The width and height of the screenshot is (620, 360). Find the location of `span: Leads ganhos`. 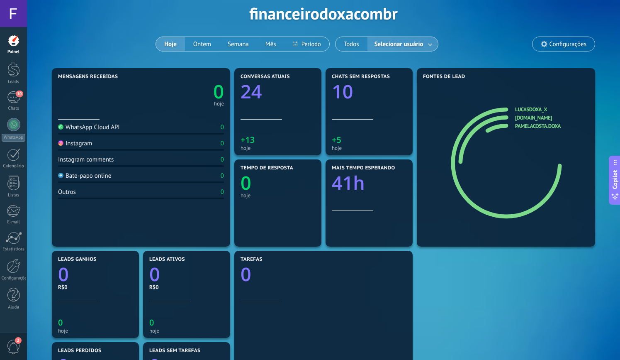

span: Leads ganhos is located at coordinates (77, 259).